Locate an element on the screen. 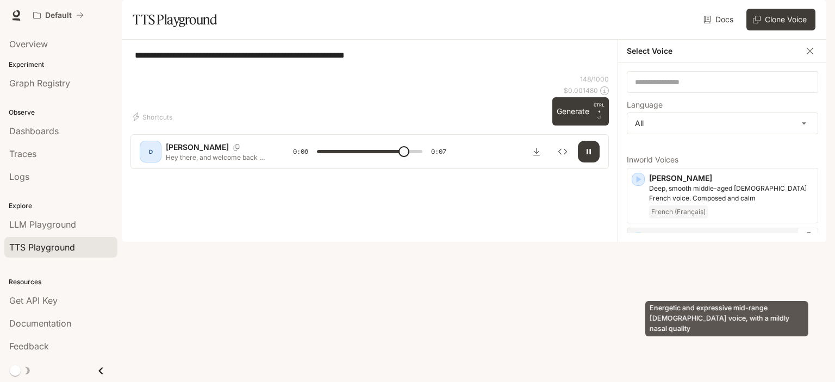 Image resolution: width=835 pixels, height=382 pixels. p: Inworld Voices is located at coordinates (722, 160).